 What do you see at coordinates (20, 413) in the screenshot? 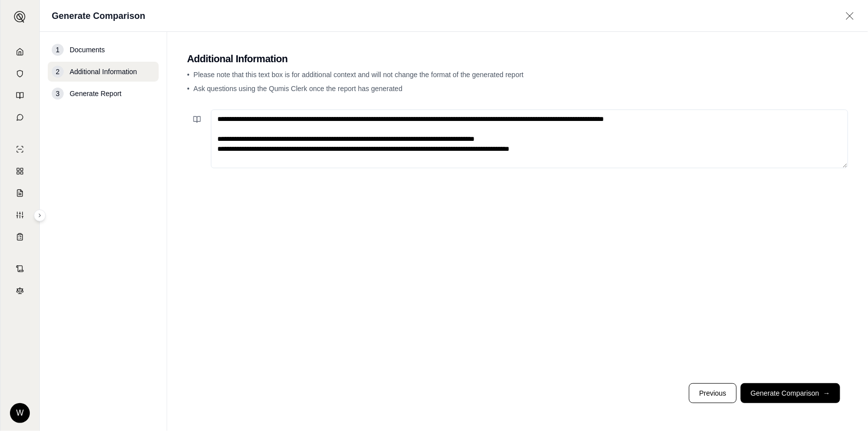
I see `div: W` at bounding box center [20, 413].